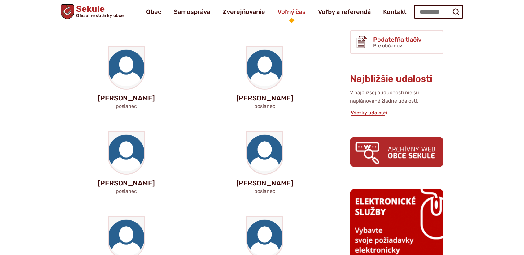 The height and width of the screenshot is (255, 524). Describe the element at coordinates (192, 12) in the screenshot. I see `span: Samospráva` at that location.